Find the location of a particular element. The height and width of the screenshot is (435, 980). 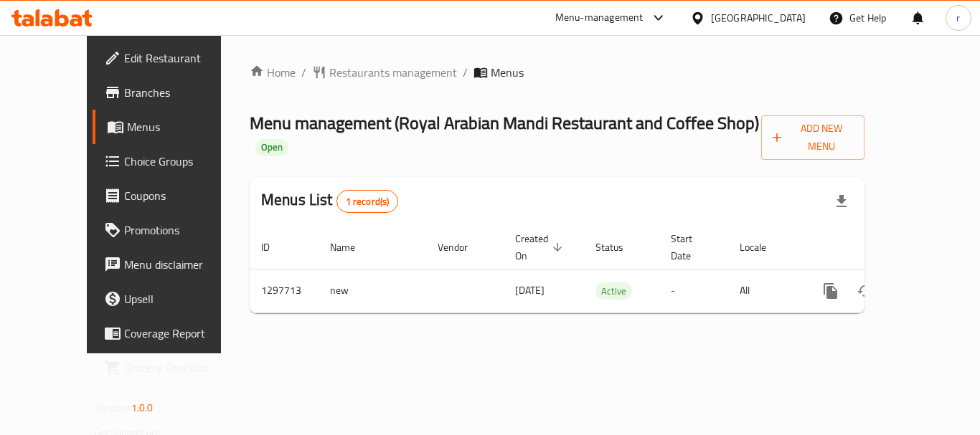

a: Edit Restaurant is located at coordinates (172, 58).